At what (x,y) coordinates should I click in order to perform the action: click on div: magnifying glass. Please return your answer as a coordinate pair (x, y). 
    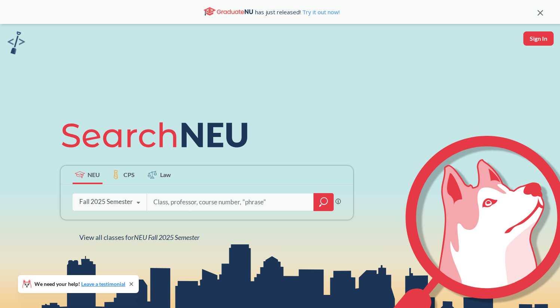
    Looking at the image, I should click on (324, 202).